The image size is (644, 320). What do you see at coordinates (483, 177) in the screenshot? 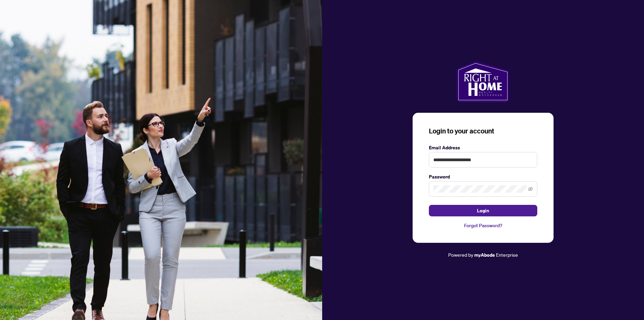
I see `label: Password` at bounding box center [483, 177].